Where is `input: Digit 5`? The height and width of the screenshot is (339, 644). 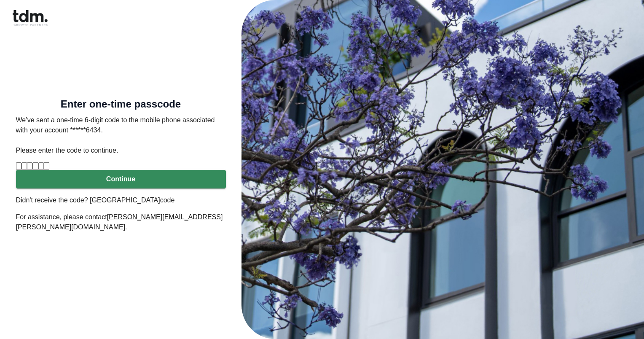
input: Digit 5 is located at coordinates (41, 166).